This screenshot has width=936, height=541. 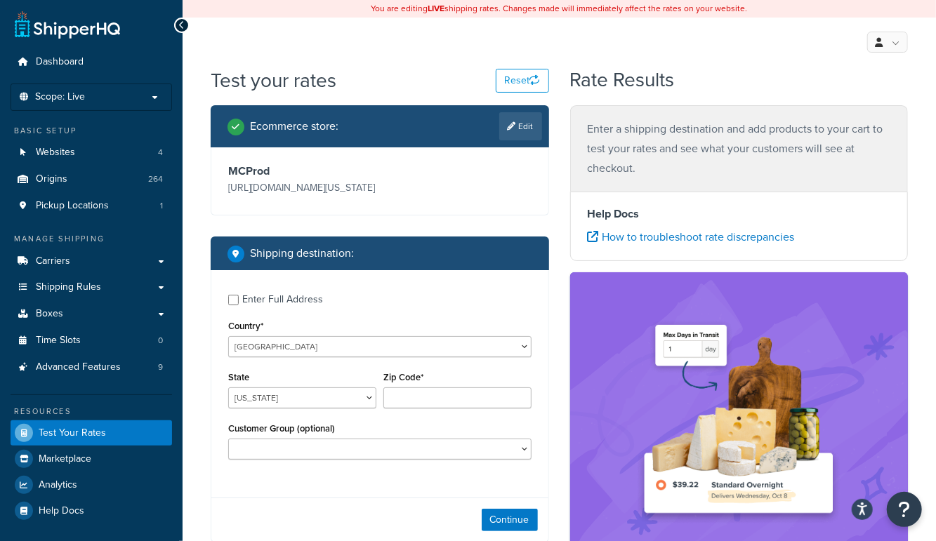 I want to click on div: Enter Full Address, so click(x=282, y=300).